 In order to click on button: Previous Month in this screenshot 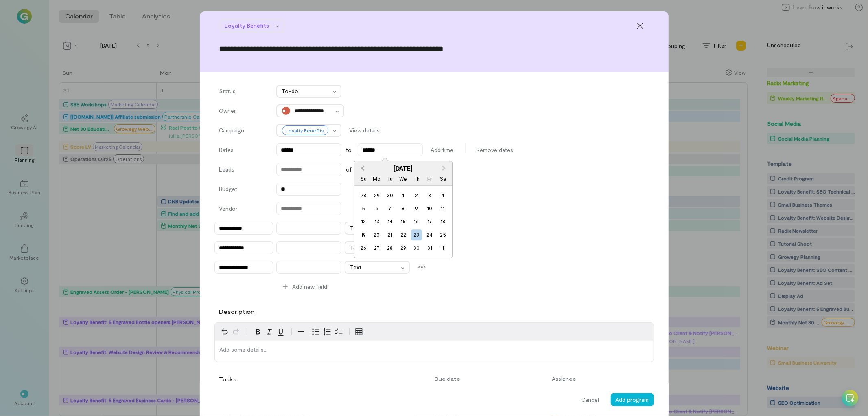, I will do `click(361, 168)`.